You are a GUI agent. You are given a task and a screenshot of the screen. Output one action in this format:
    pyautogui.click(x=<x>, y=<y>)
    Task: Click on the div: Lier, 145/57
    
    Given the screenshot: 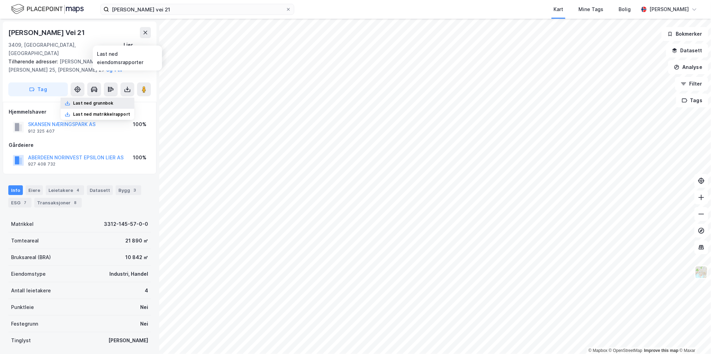 What is the action you would take?
    pyautogui.click(x=137, y=49)
    